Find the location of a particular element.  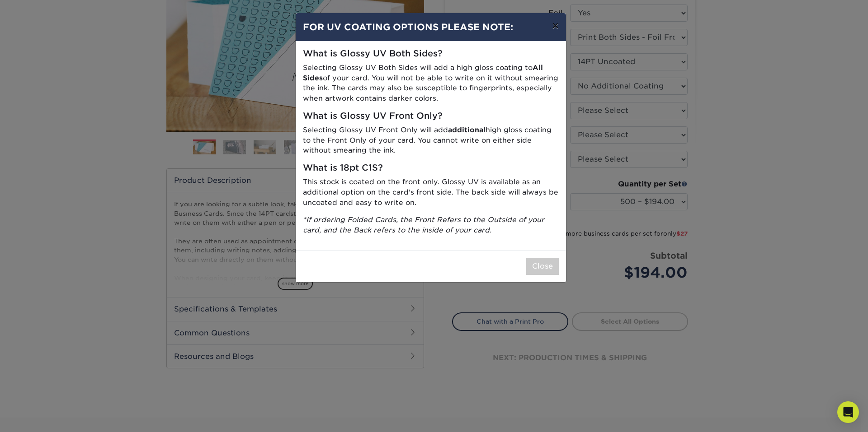

div: Open Intercom Messenger is located at coordinates (848, 413).